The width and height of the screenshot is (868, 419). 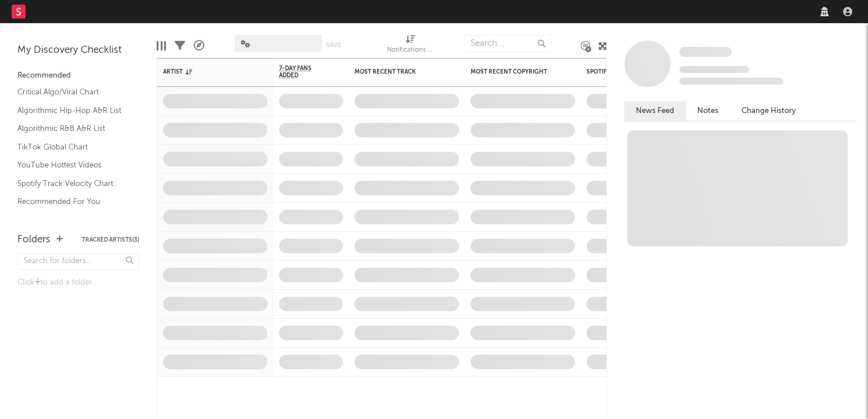 I want to click on button: Tracked Artists(3), so click(x=110, y=240).